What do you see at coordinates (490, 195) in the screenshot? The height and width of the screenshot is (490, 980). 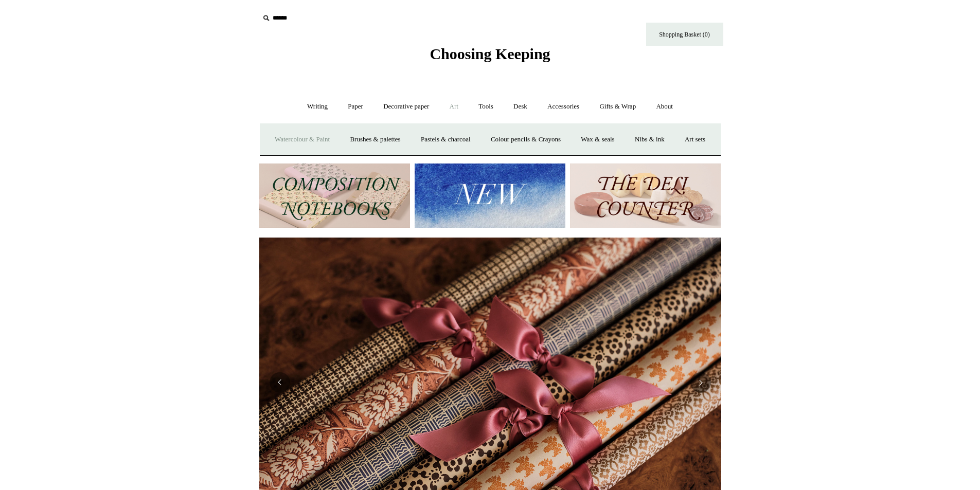 I see `img: New.jpg__PID:f73bdf93-380a-4a35-bcfe-7823039498e1` at bounding box center [490, 195].